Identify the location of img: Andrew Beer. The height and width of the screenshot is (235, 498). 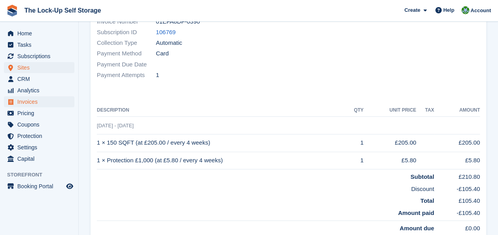
(465, 10).